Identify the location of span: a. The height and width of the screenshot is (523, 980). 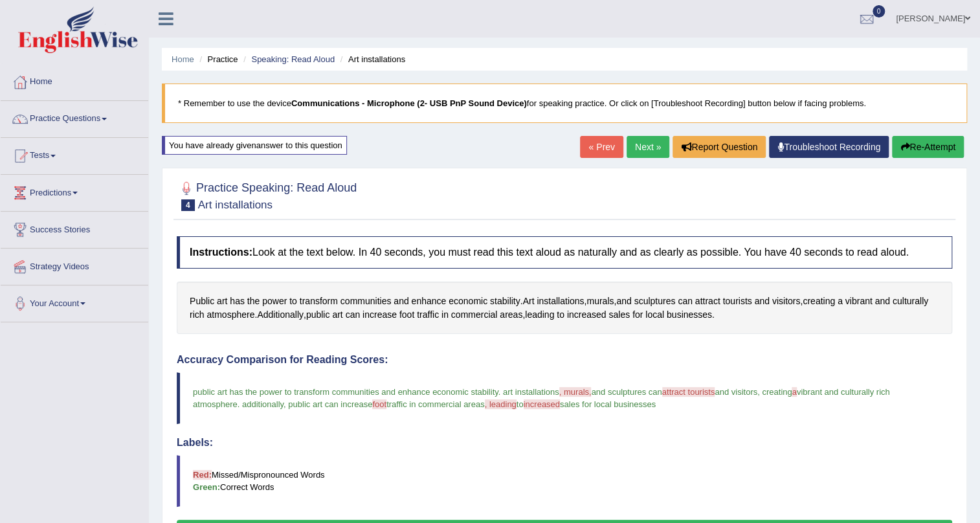
(794, 392).